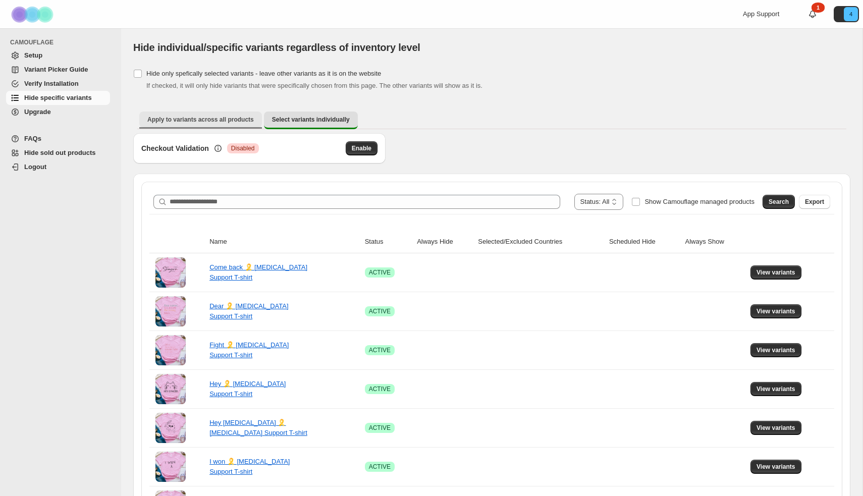 This screenshot has height=496, width=863. Describe the element at coordinates (58, 167) in the screenshot. I see `a: Logout` at that location.